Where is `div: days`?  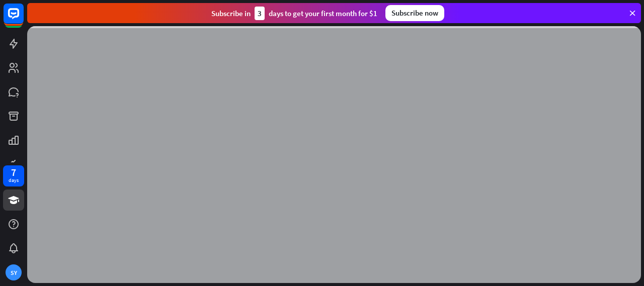 div: days is located at coordinates (14, 181).